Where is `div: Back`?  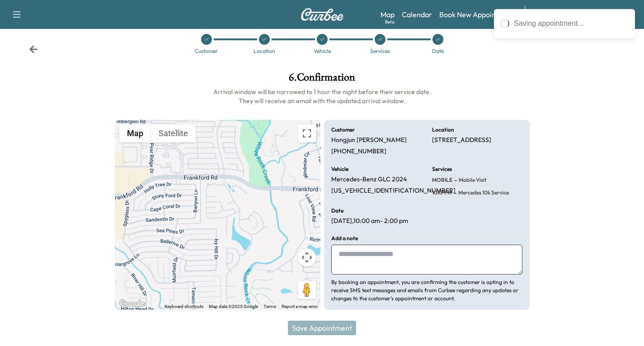
div: Back is located at coordinates (34, 49).